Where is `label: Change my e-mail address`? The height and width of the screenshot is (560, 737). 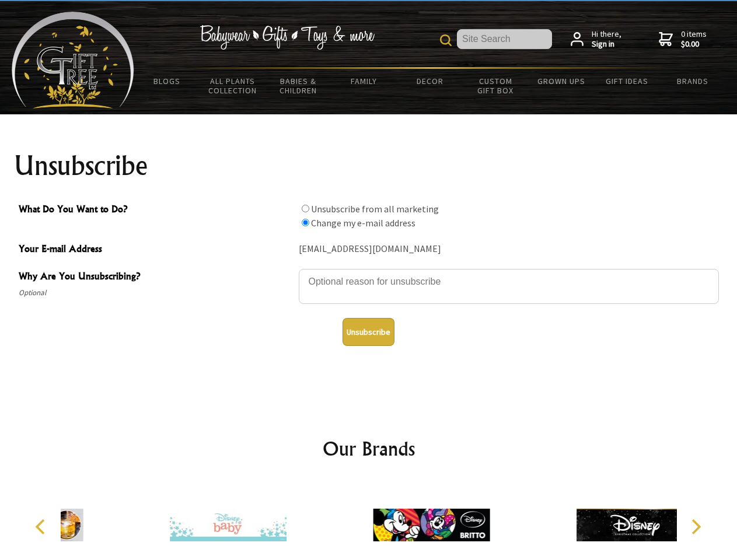
label: Change my e-mail address is located at coordinates (363, 223).